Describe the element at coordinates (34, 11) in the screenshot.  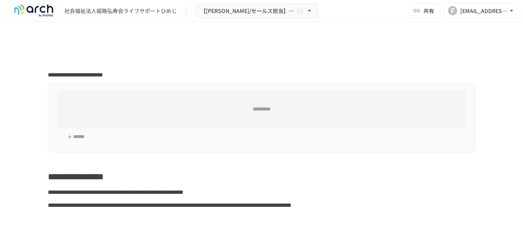
I see `img: logo-default@2x-9cf2c760.svg` at that location.